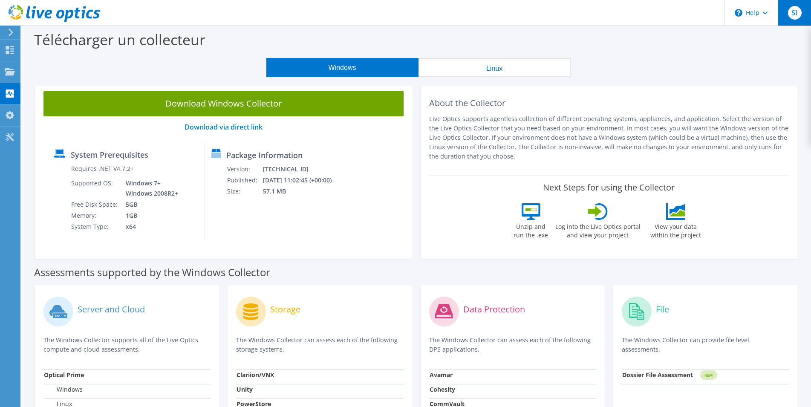 Image resolution: width=811 pixels, height=407 pixels. I want to click on p: The Windows Collector can assess each of the following storage systems., so click(319, 345).